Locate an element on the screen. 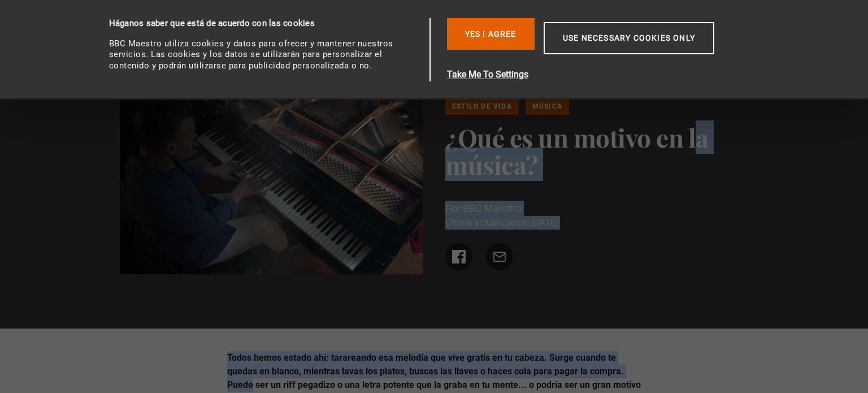 This screenshot has width=868, height=393. button: Use necessary cookies only is located at coordinates (629, 38).